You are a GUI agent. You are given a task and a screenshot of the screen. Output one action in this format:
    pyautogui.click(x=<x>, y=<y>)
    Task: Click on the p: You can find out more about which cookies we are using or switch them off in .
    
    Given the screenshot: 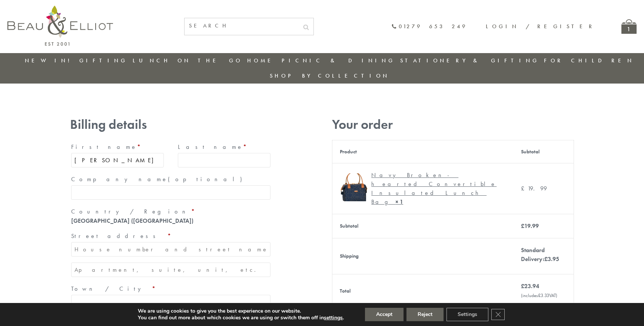 What is the action you would take?
    pyautogui.click(x=241, y=318)
    